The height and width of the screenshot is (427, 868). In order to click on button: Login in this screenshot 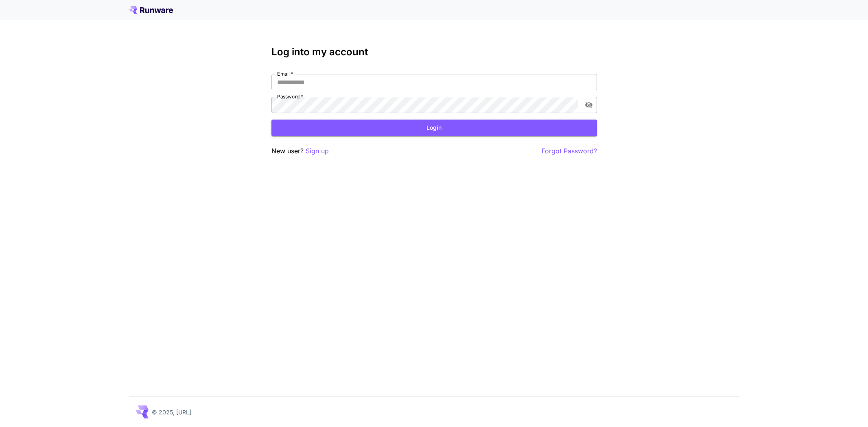, I will do `click(434, 128)`.